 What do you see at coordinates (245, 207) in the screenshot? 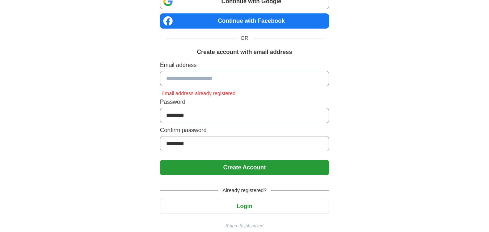
I see `button: Login` at bounding box center [245, 207].